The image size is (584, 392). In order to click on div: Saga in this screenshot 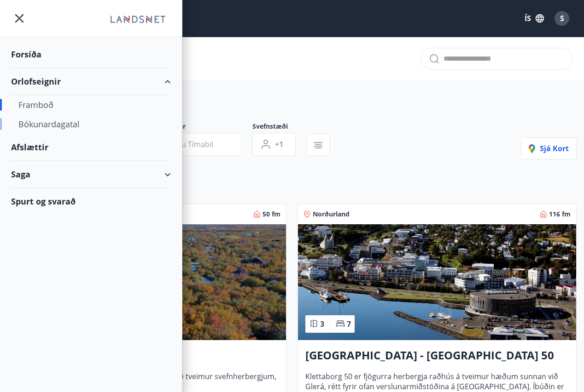, I will do `click(90, 174)`.